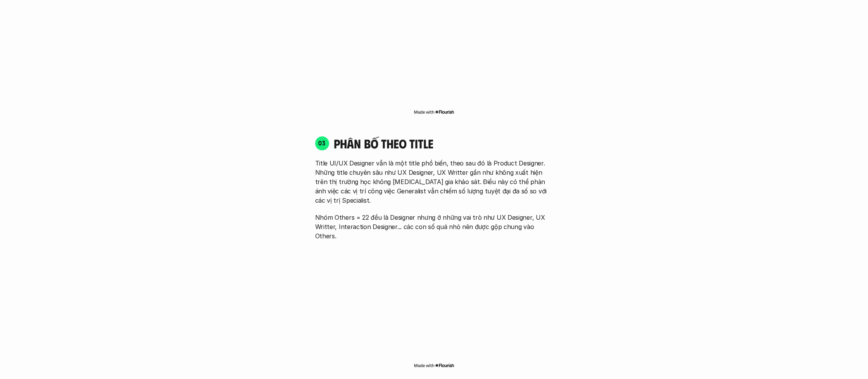 This screenshot has height=379, width=868. Describe the element at coordinates (444, 143) in the screenshot. I see `h4: phân bố theo title` at that location.